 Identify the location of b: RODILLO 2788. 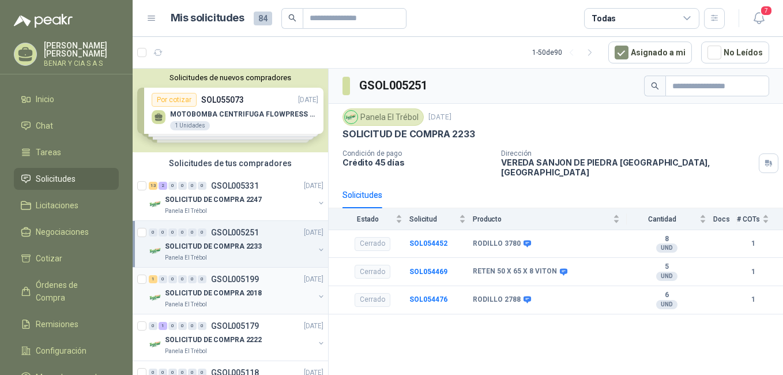
(497, 300).